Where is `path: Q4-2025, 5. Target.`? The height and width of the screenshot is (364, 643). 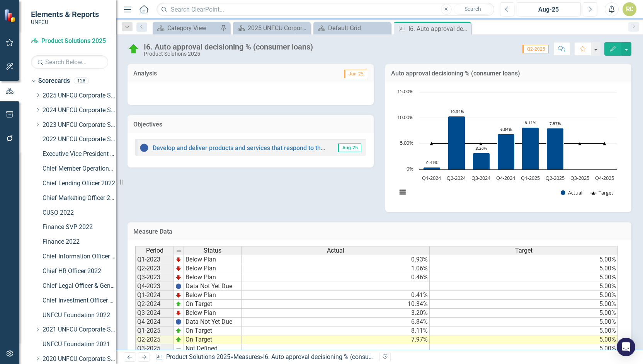
path: Q4-2025, 5. Target. is located at coordinates (605, 143).